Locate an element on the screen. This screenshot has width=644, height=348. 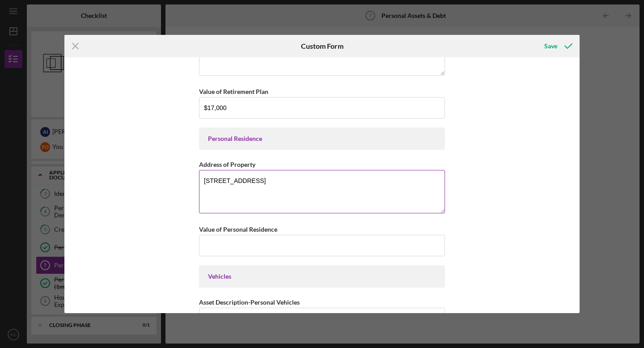
label: Value of Retirement Plan is located at coordinates (233, 91).